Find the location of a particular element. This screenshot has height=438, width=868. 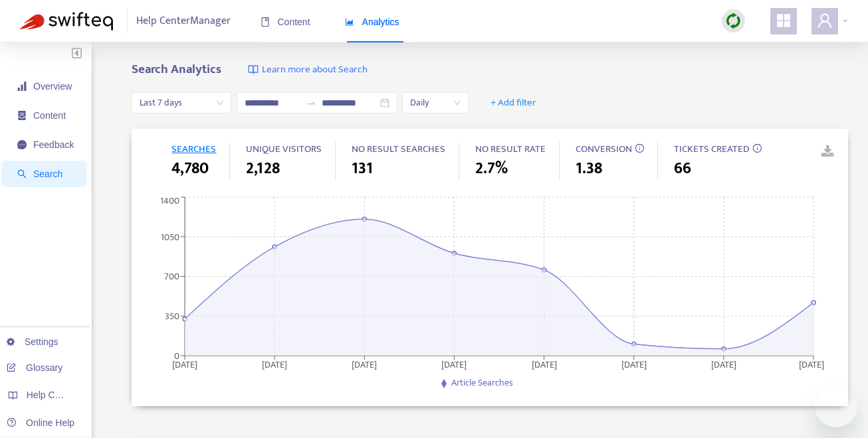

span: Last 7 days is located at coordinates (181, 103).